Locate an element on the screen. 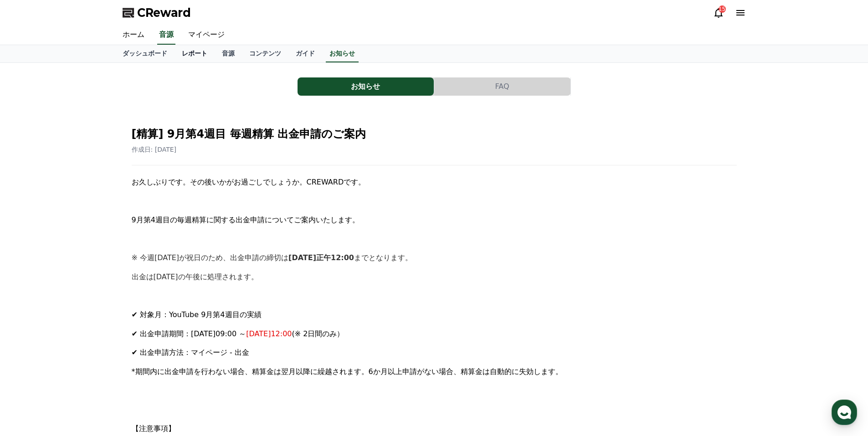 The height and width of the screenshot is (436, 868). a: コンテンツ is located at coordinates (265, 54).